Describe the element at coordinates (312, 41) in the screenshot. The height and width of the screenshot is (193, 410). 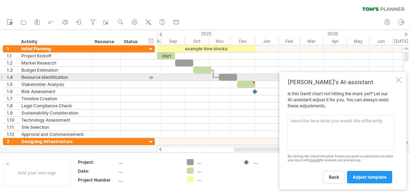
I see `div: March 2026` at that location.